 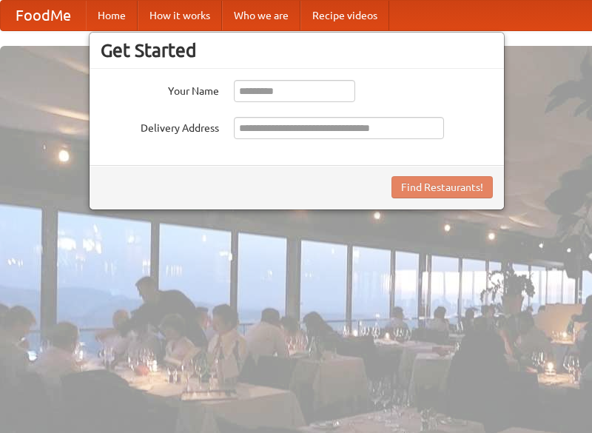 I want to click on a: FoodMe, so click(x=43, y=16).